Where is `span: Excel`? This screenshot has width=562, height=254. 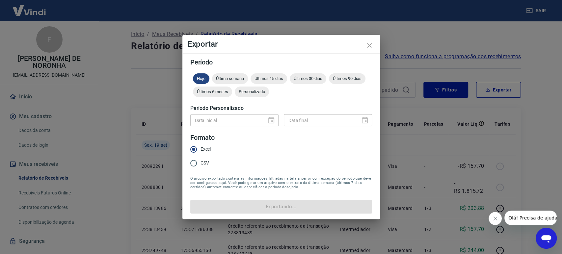 span: Excel is located at coordinates (206, 149).